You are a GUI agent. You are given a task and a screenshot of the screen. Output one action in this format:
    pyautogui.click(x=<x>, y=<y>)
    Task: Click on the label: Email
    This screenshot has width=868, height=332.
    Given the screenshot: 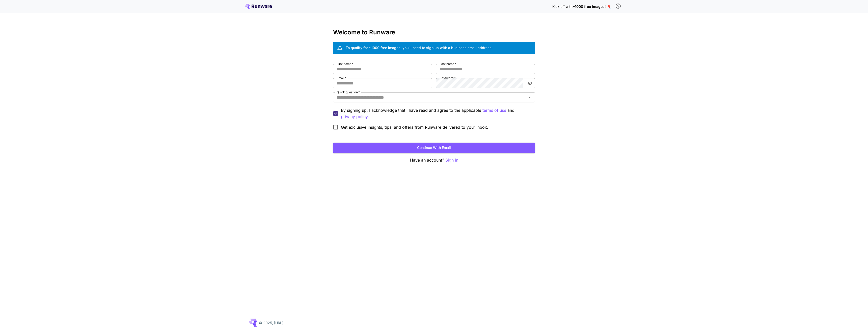 What is the action you would take?
    pyautogui.click(x=341, y=78)
    